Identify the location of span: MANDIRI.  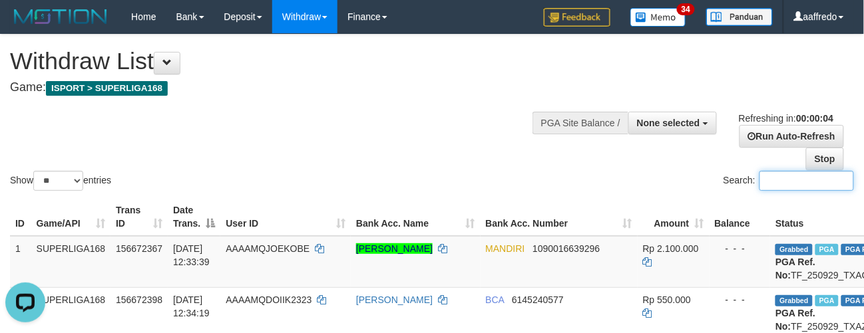
(505, 249).